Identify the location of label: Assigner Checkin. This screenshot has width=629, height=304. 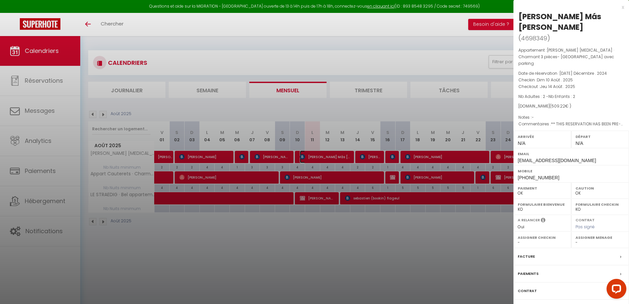
(543, 237).